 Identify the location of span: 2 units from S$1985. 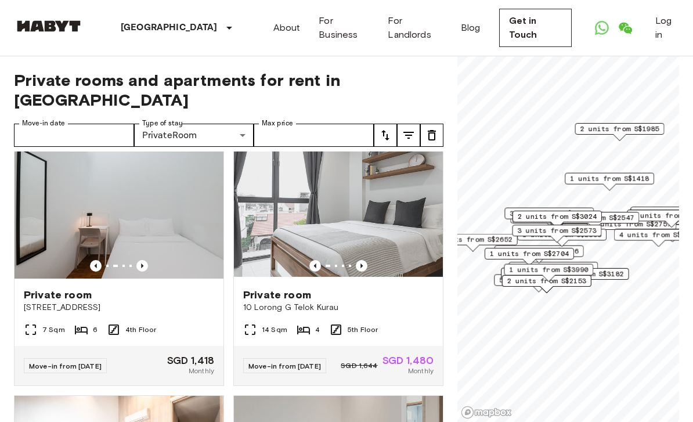
(620, 129).